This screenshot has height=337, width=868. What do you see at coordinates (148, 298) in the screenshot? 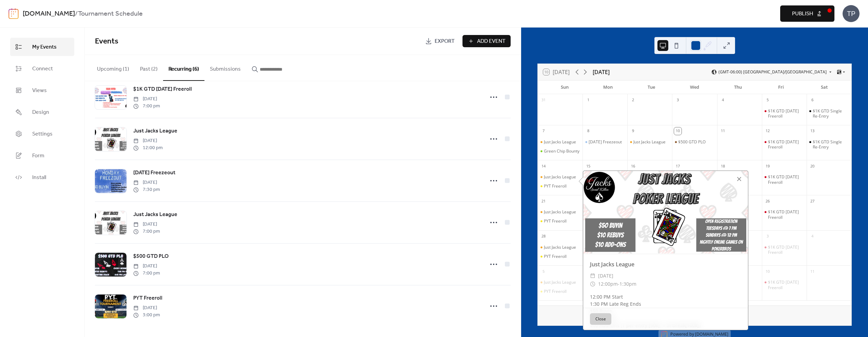
I see `span: PYT Freeroll` at bounding box center [148, 298].